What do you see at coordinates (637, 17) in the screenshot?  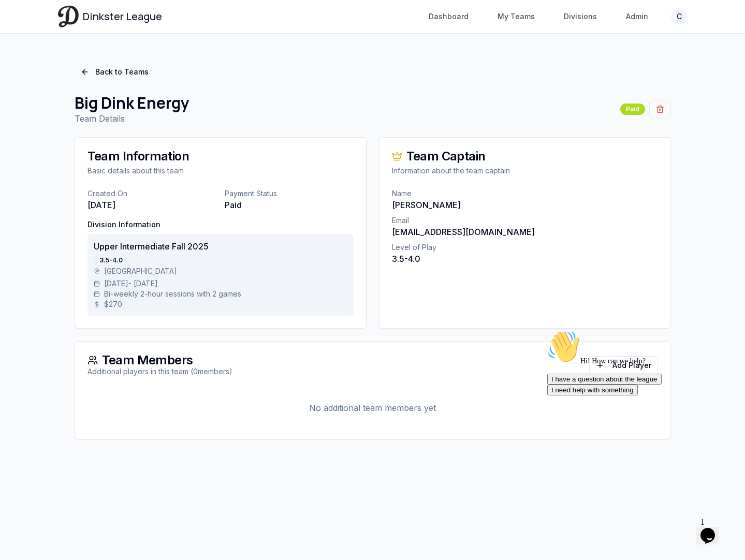 I see `a: Admin` at bounding box center [637, 17].